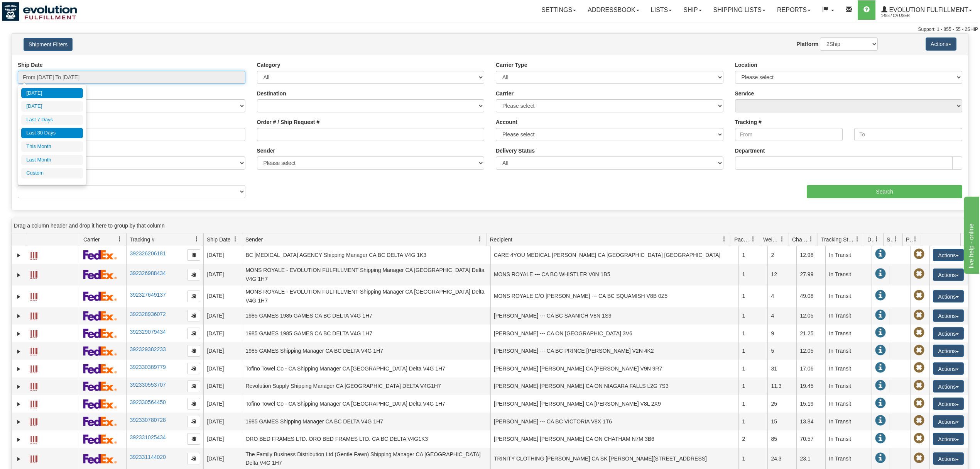  Describe the element at coordinates (811, 368) in the screenshot. I see `td: 17.06` at that location.